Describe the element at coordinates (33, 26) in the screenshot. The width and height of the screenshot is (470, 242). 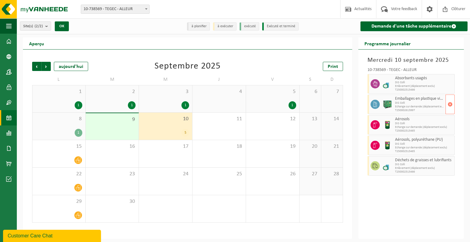
I see `span: Site(s)` at that location.